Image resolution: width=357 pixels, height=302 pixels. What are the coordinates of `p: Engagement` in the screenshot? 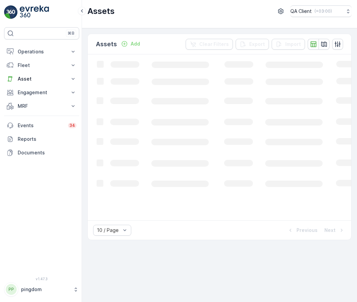 It's located at (41, 92).